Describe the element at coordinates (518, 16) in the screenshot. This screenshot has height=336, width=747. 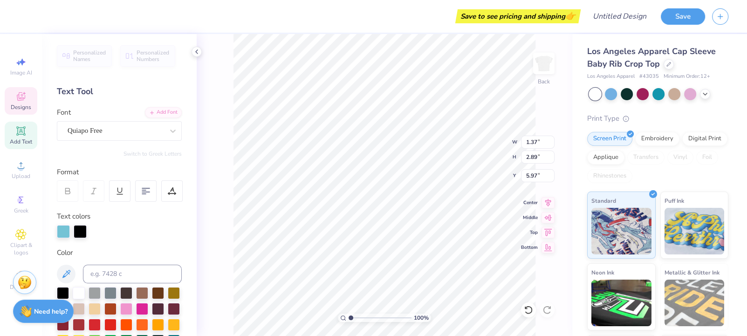
I see `div: Save to see pricing and shipping` at that location.